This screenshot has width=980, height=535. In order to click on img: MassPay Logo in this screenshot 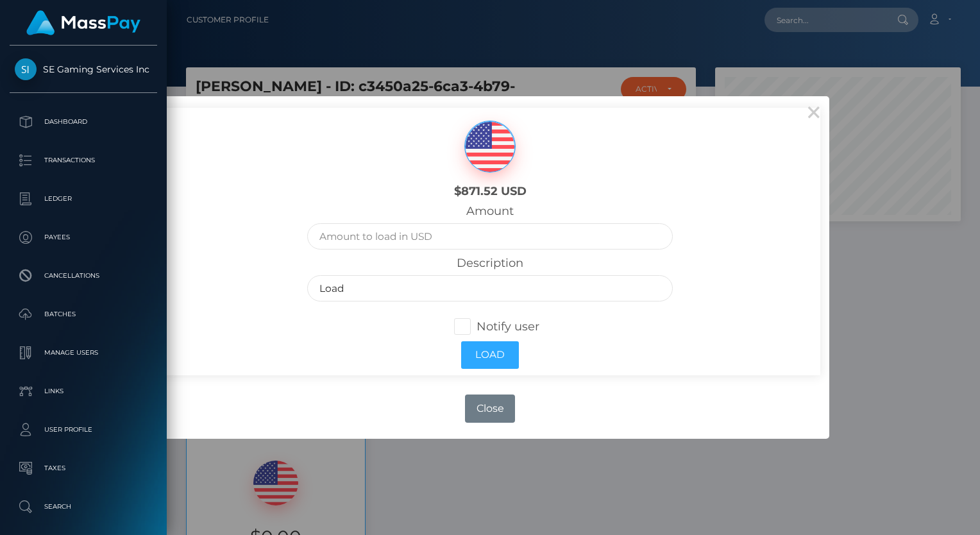, I will do `click(83, 22)`.